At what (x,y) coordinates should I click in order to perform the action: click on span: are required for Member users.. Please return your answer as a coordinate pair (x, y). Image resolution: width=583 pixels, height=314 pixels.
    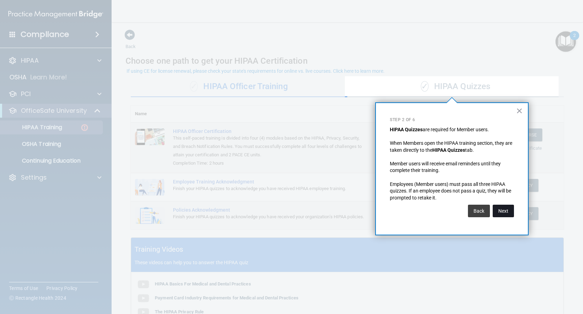
    Looking at the image, I should click on (455, 130).